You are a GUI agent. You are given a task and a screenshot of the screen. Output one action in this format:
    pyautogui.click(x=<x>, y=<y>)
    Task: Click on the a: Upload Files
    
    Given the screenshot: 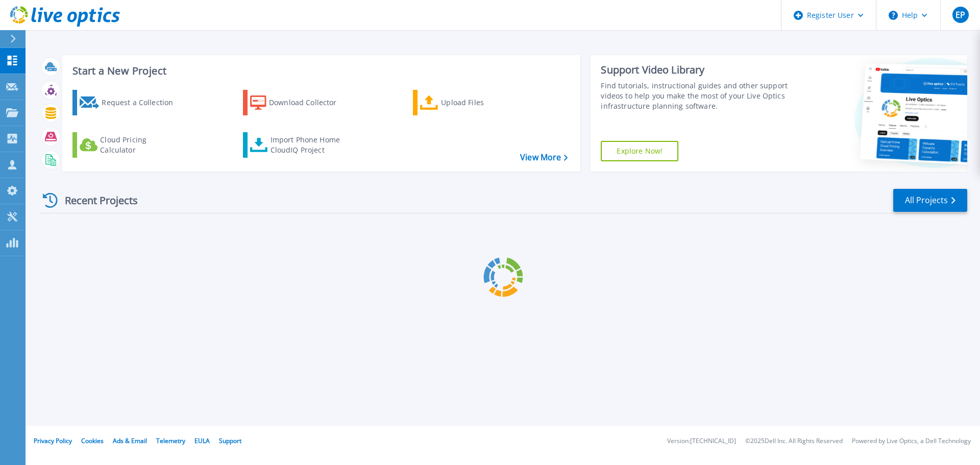 What is the action you would take?
    pyautogui.click(x=469, y=103)
    